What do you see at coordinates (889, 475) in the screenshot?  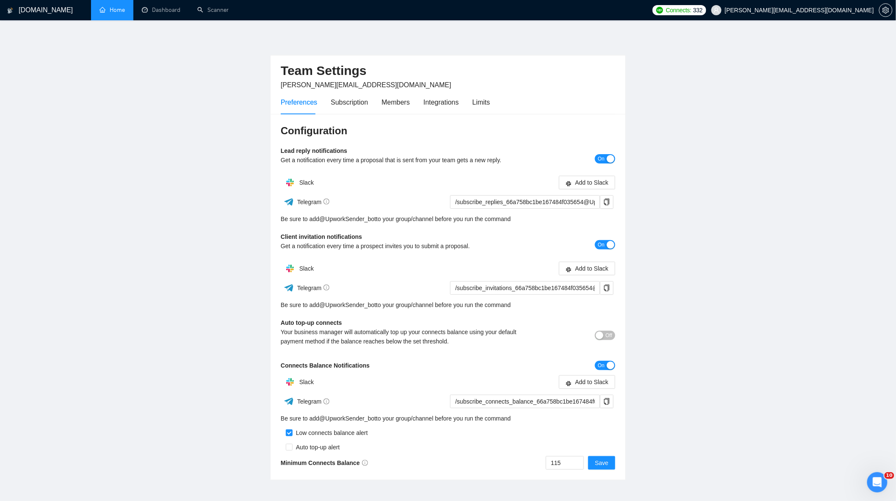 I see `span: 10` at bounding box center [889, 475].